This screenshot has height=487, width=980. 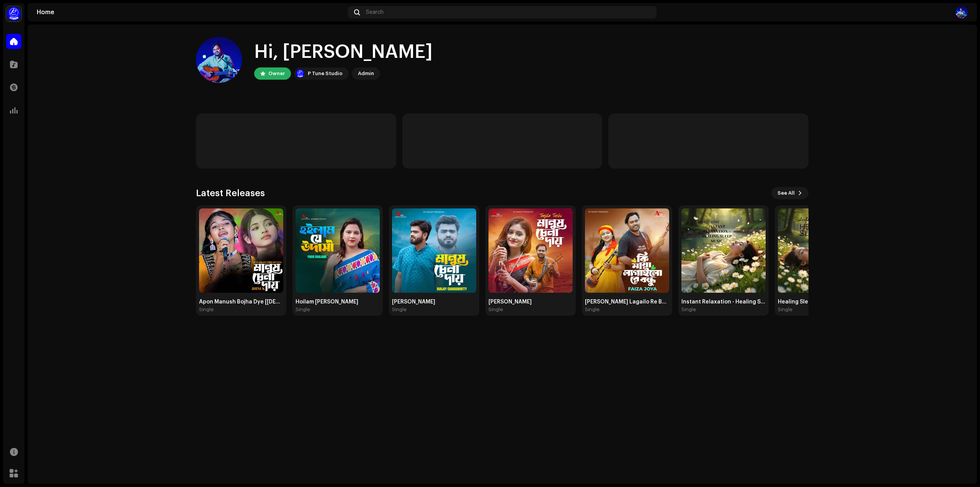 I want to click on img: 6b209767-daec-4615-b36d-4ffc029e34d6, so click(x=724, y=250).